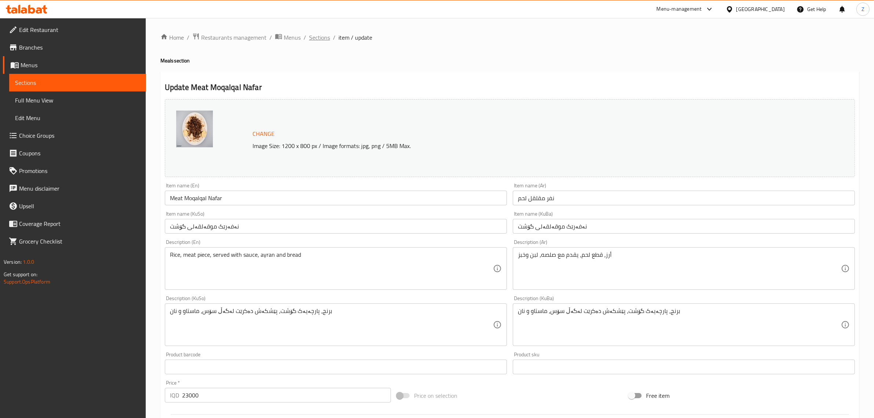 The image size is (874, 418). I want to click on input: Please enter price, so click(286, 395).